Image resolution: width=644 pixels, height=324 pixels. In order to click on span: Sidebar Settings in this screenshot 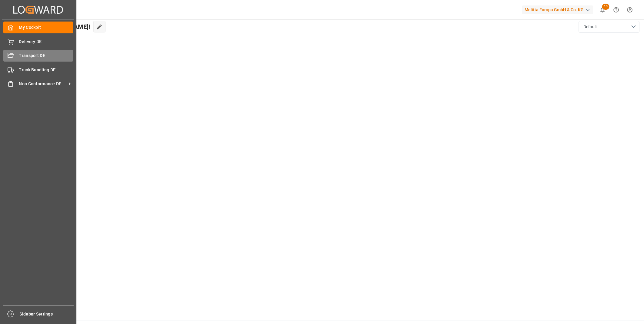, I will do `click(47, 314)`.